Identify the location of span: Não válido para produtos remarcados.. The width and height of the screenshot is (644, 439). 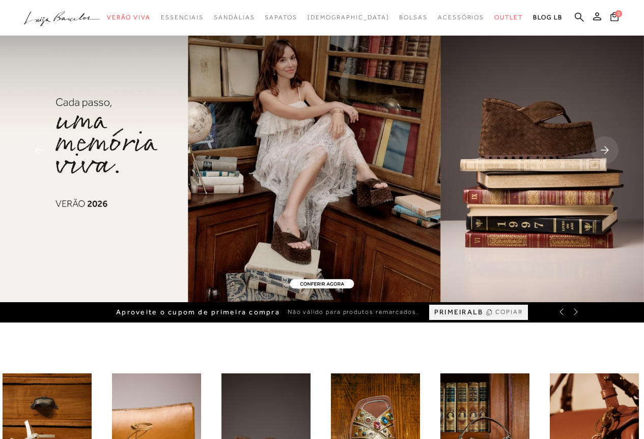
(353, 312).